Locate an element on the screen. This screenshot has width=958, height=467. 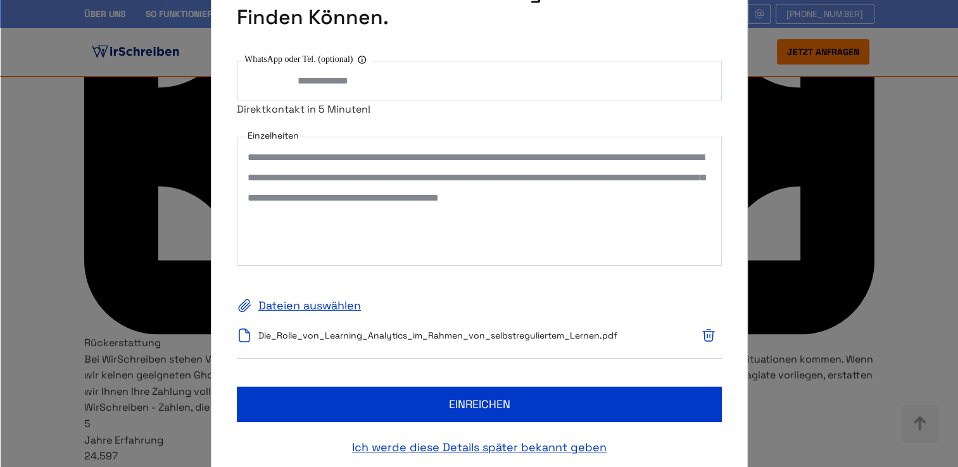
label: Dateien auswählen is located at coordinates (479, 306).